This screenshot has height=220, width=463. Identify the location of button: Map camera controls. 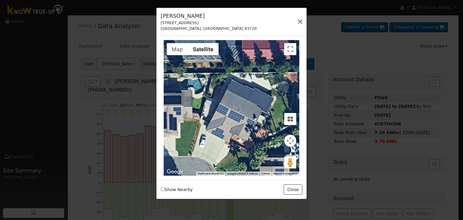
(290, 141).